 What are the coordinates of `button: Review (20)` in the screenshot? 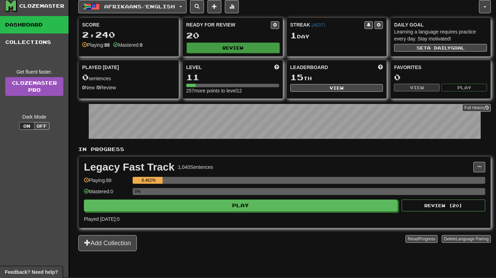 It's located at (444, 205).